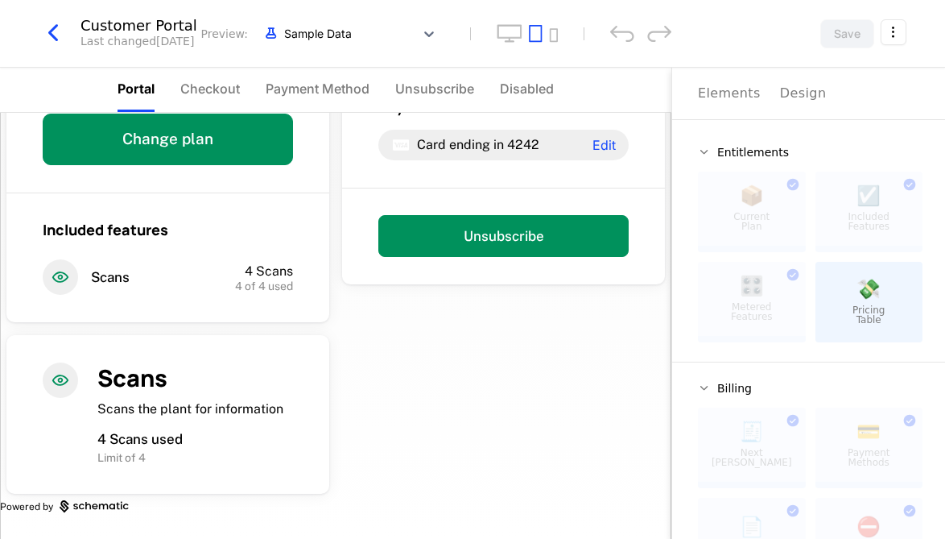 The image size is (945, 539). Describe the element at coordinates (622, 33) in the screenshot. I see `div: undo` at that location.